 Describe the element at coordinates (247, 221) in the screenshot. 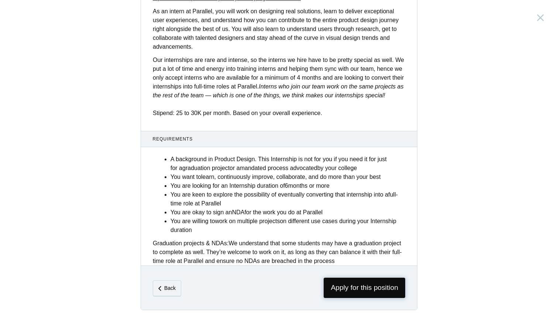

I see `strong: work on multiple projects` at that location.